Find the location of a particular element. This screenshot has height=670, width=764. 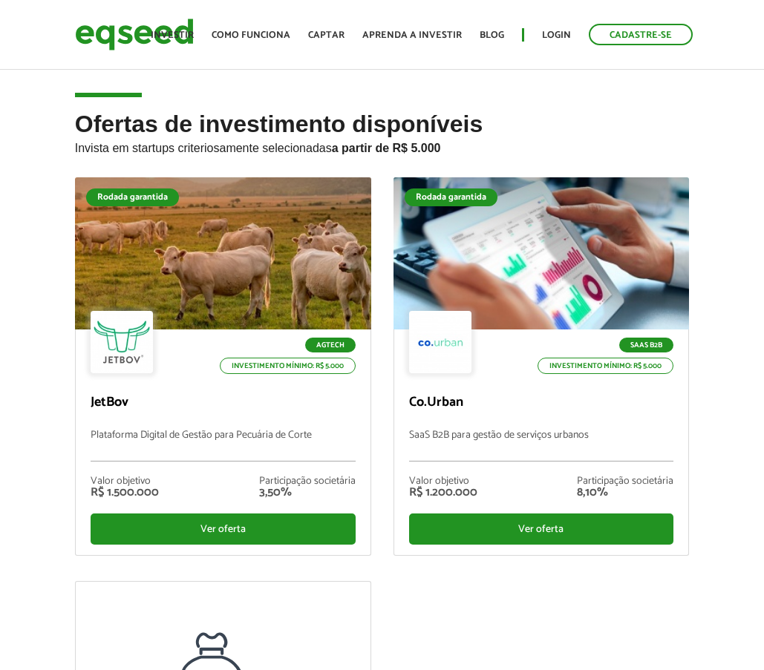

a: Rodada garantida SaaS B2B Investimento mínimo: R$ 5.000 Co.Urban SaaS B2B para gestão de serviços... is located at coordinates (541, 367).